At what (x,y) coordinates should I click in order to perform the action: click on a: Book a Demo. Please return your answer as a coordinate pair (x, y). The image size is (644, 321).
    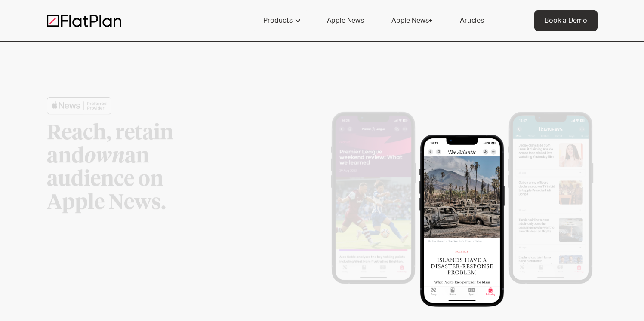
    Looking at the image, I should click on (566, 21).